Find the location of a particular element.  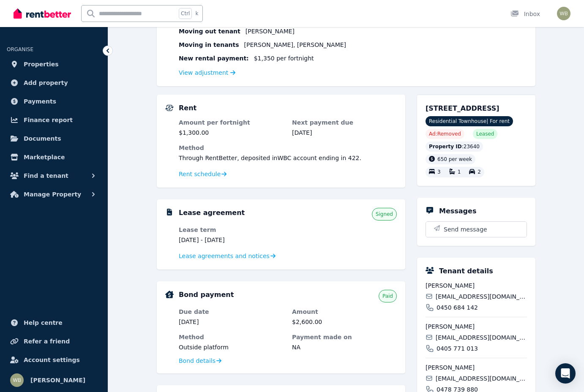

button: Manage Property is located at coordinates (53, 195).